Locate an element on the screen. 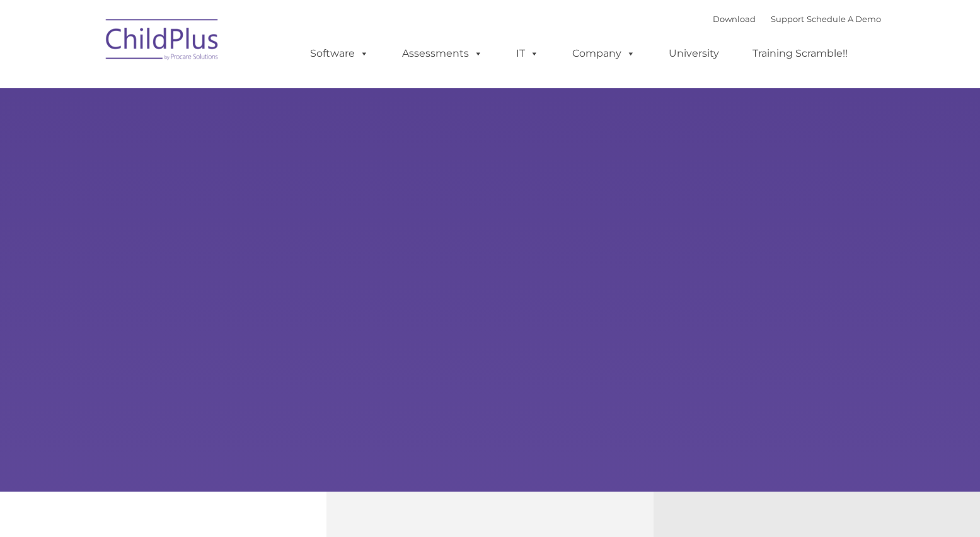 The width and height of the screenshot is (980, 537). a: University is located at coordinates (694, 53).